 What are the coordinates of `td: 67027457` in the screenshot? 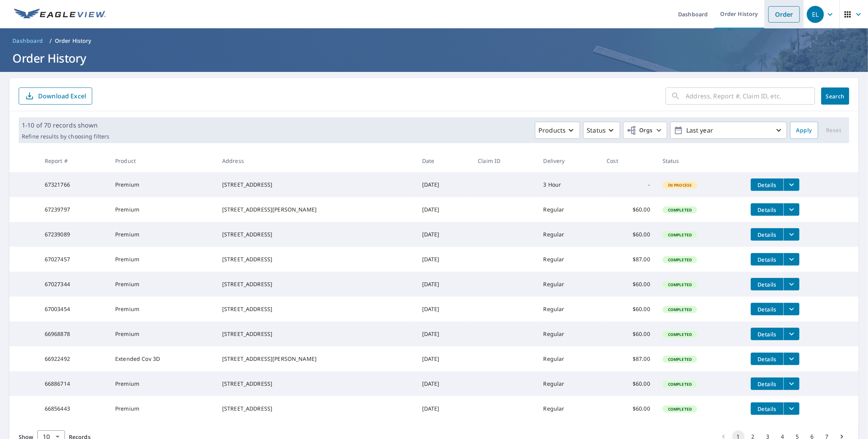 It's located at (73, 259).